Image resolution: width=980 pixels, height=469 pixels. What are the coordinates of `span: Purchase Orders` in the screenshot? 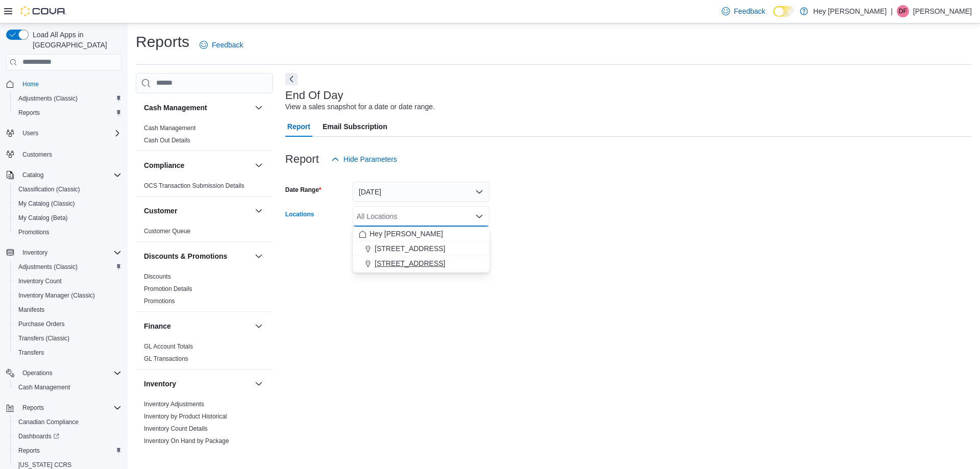 It's located at (42, 324).